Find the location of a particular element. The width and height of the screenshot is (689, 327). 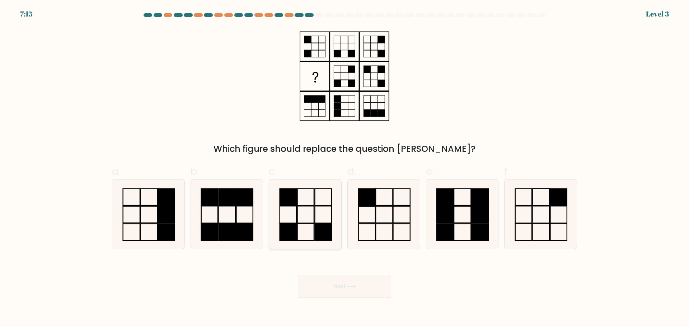

button: Next is located at coordinates (344, 286).